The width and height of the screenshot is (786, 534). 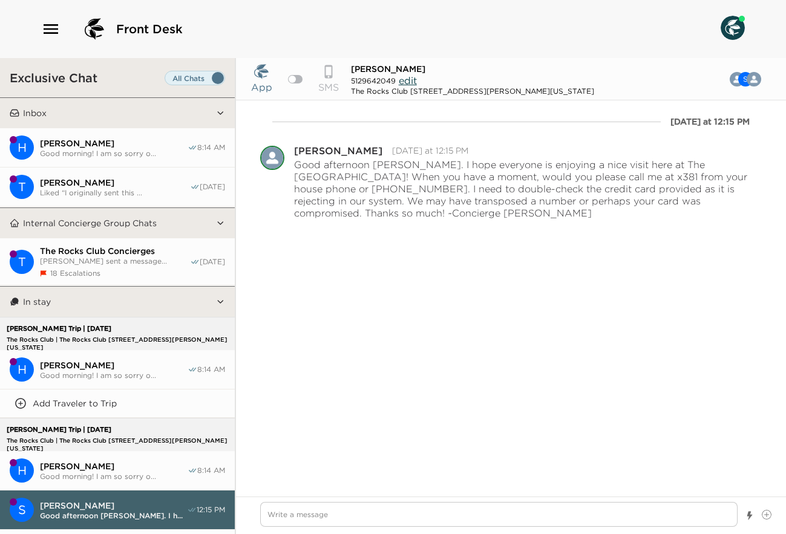 I want to click on p: SMS, so click(x=328, y=87).